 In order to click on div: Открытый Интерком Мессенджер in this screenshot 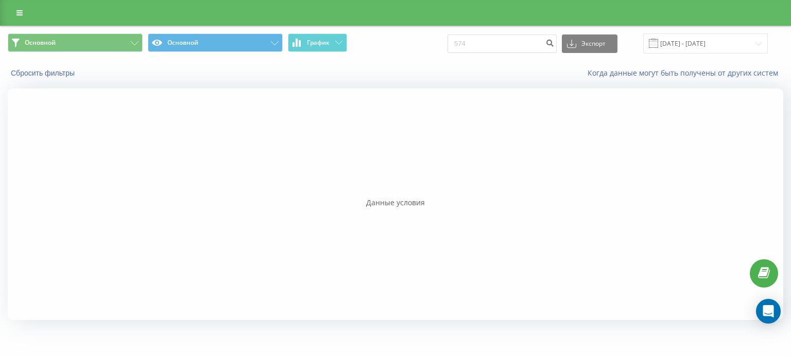, I will do `click(769, 312)`.